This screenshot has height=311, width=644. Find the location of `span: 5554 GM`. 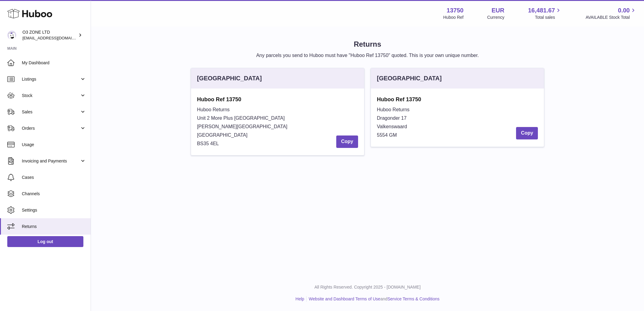

span: 5554 GM is located at coordinates (387, 135).